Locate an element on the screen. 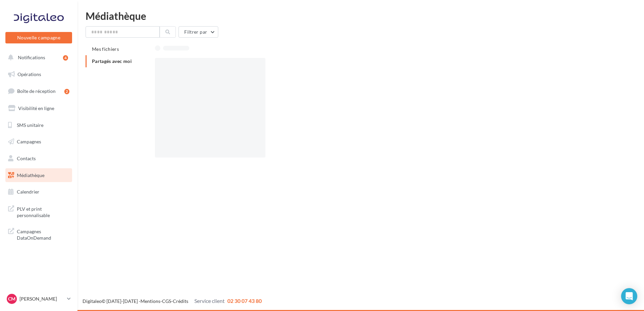  span: PLV et print personnalisable is located at coordinates (43, 212).